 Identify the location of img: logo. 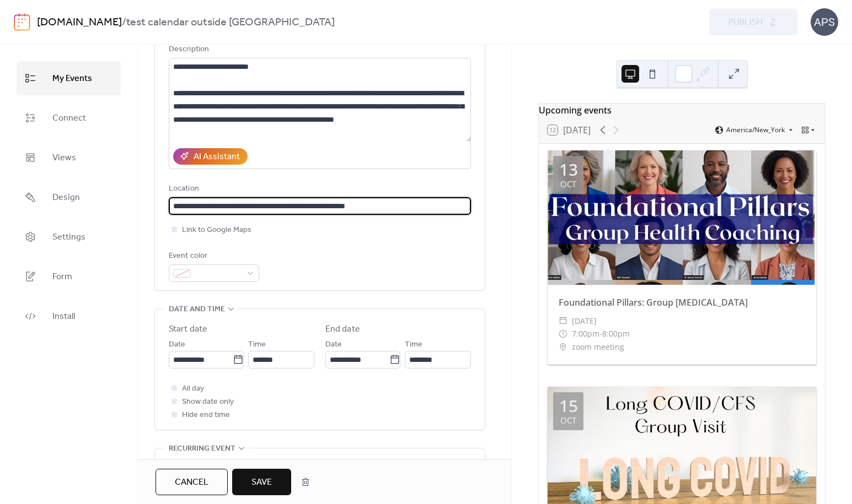
(22, 22).